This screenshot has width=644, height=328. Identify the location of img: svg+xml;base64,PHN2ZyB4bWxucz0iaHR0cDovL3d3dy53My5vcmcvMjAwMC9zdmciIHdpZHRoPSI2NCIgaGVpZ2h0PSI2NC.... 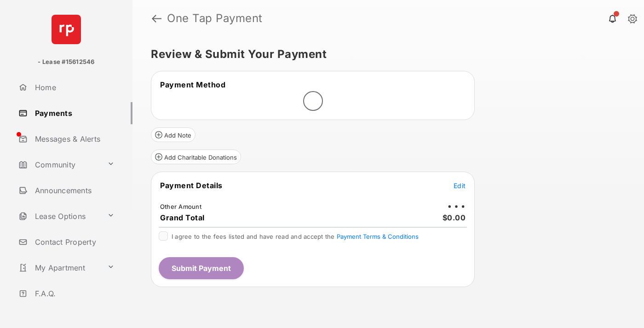
(66, 30).